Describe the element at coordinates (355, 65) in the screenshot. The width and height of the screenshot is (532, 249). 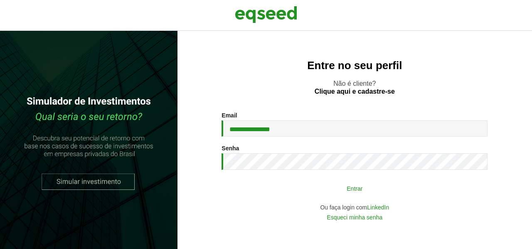
I see `h2: Entre no seu perfil` at that location.